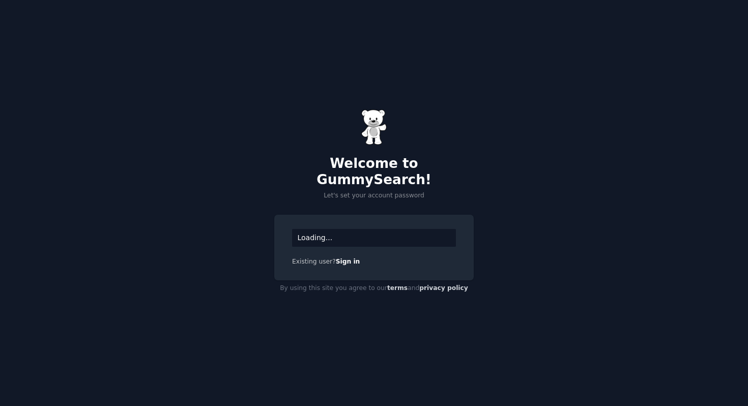 This screenshot has height=406, width=748. Describe the element at coordinates (398, 288) in the screenshot. I see `a: terms` at that location.